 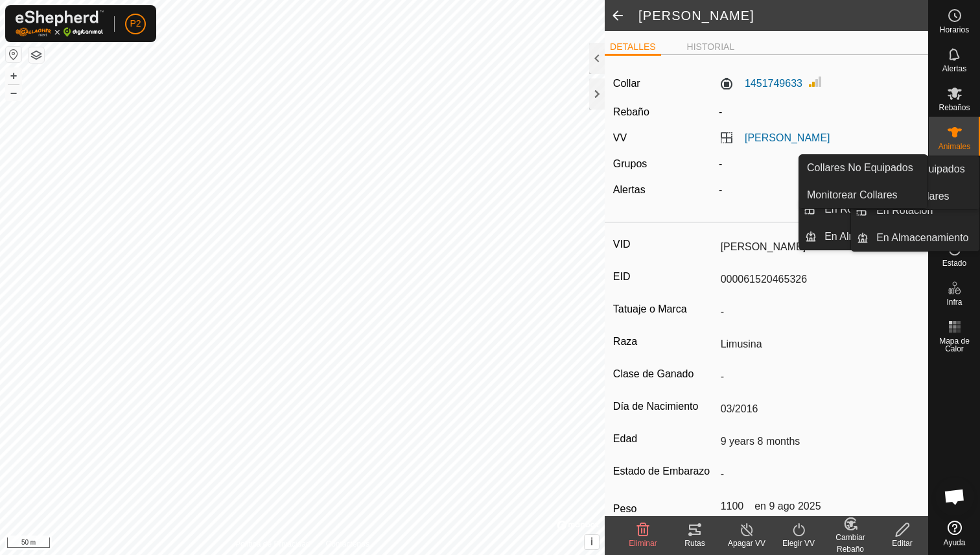 I want to click on label: 1451749633, so click(x=761, y=84).